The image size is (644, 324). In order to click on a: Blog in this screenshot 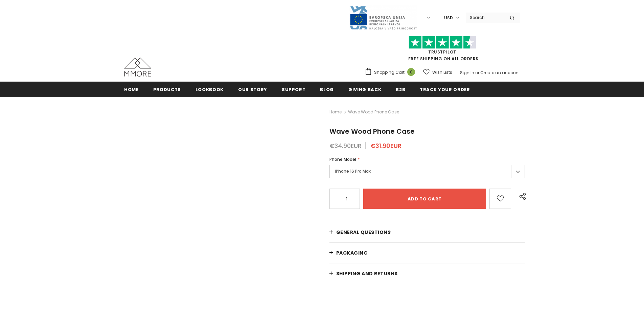, I will do `click(327, 89)`.